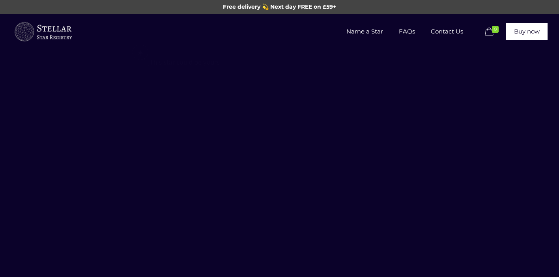 Image resolution: width=559 pixels, height=277 pixels. I want to click on a: Buy a Star, so click(43, 32).